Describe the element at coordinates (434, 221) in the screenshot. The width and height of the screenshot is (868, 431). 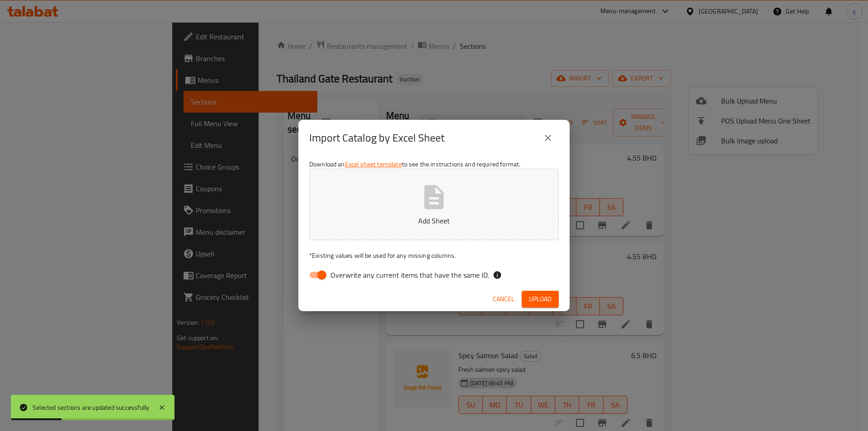
I see `div: Download an to see the instructions and required format.` at that location.